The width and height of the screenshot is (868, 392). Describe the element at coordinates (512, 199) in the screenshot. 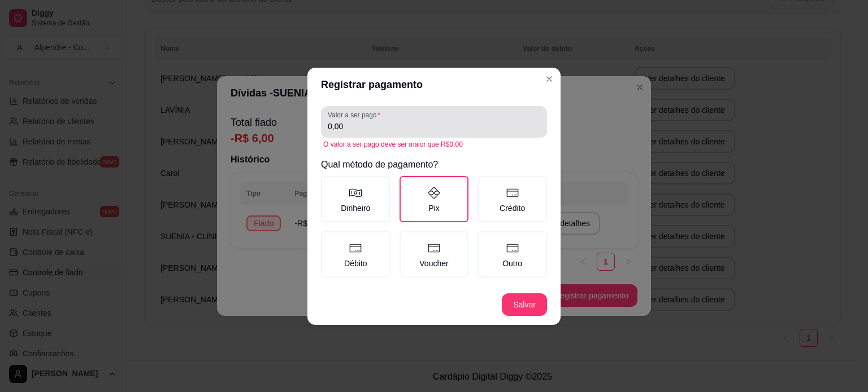

I see `label: Crédito` at that location.